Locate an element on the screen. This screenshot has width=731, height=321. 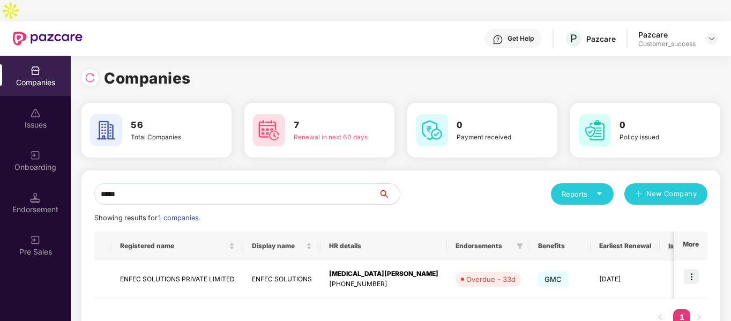
span: filter is located at coordinates (520, 246).